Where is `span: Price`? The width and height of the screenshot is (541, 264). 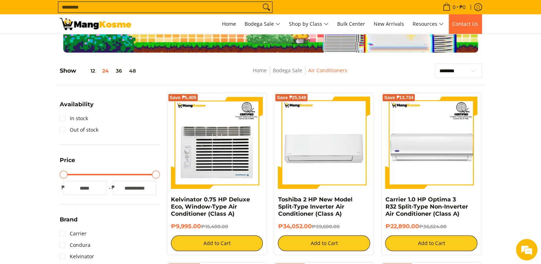 span: Price is located at coordinates (67, 160).